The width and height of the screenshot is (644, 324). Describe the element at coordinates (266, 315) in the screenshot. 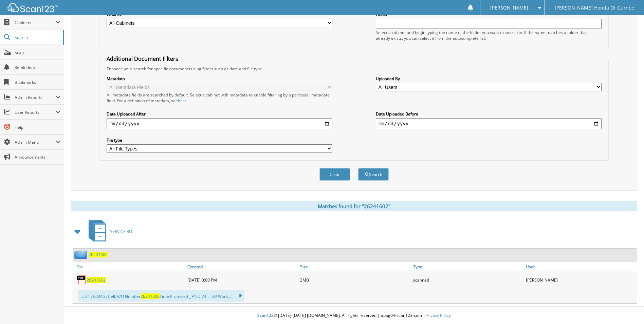

I see `span: Scan123` at that location.